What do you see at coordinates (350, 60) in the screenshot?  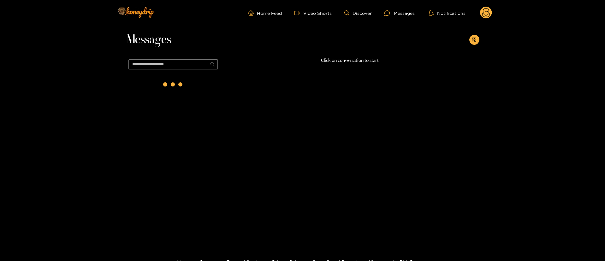 I see `p: Click on conversation to start` at bounding box center [350, 60].